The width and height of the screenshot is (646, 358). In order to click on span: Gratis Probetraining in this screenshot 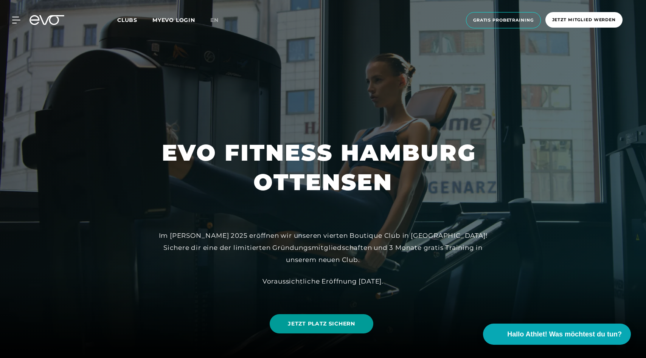, I will do `click(503, 20)`.